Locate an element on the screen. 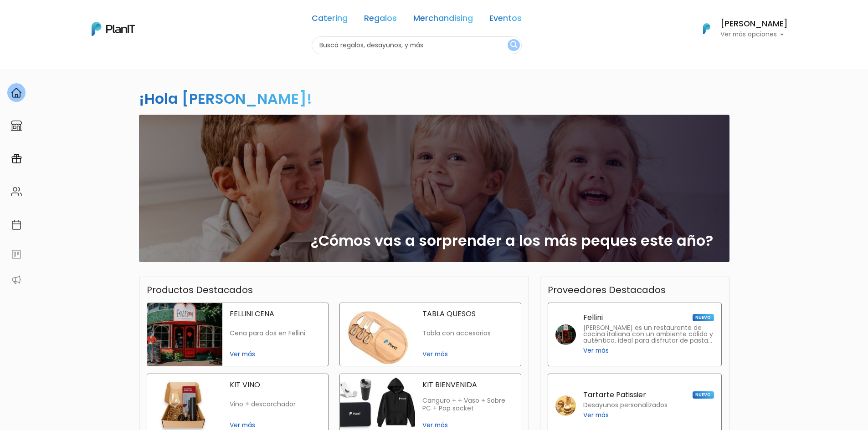 The width and height of the screenshot is (868, 430). a: Catering is located at coordinates (329, 20).